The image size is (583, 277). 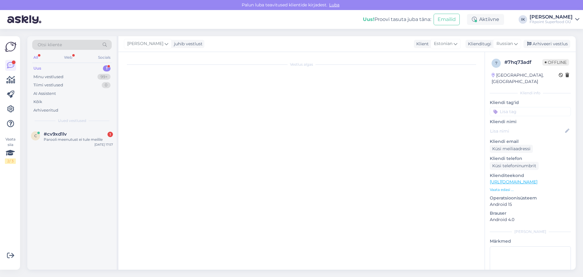 What do you see at coordinates (547, 44) in the screenshot?
I see `div: Arhiveeri vestlus` at bounding box center [547, 44].